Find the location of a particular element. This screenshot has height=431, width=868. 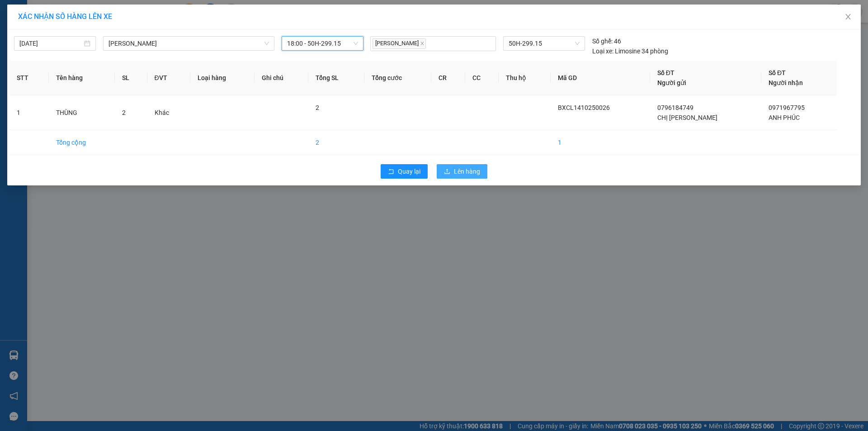

th: Thu hộ is located at coordinates (525, 78).